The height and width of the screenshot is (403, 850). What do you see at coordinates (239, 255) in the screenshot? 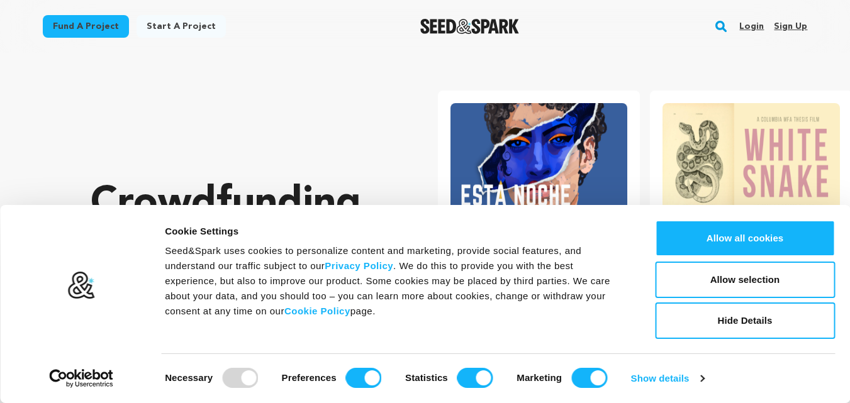
I see `p: Crowdfunding that .` at bounding box center [239, 255].